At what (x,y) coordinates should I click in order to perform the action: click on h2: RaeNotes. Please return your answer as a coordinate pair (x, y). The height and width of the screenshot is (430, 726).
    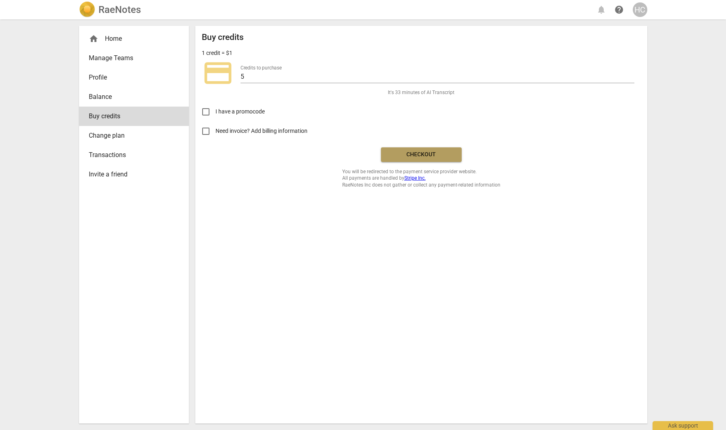
    Looking at the image, I should click on (119, 10).